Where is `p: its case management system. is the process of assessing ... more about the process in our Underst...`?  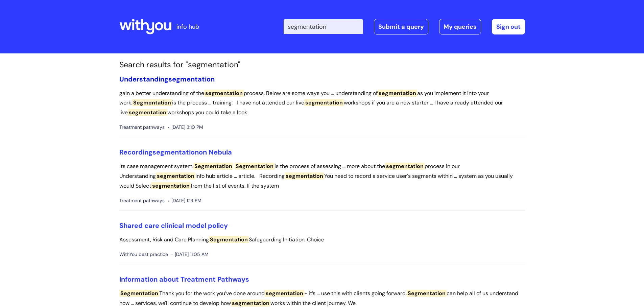
p: its case management system. is the process of assessing ... more about the process in our Underst... is located at coordinates (322, 176).